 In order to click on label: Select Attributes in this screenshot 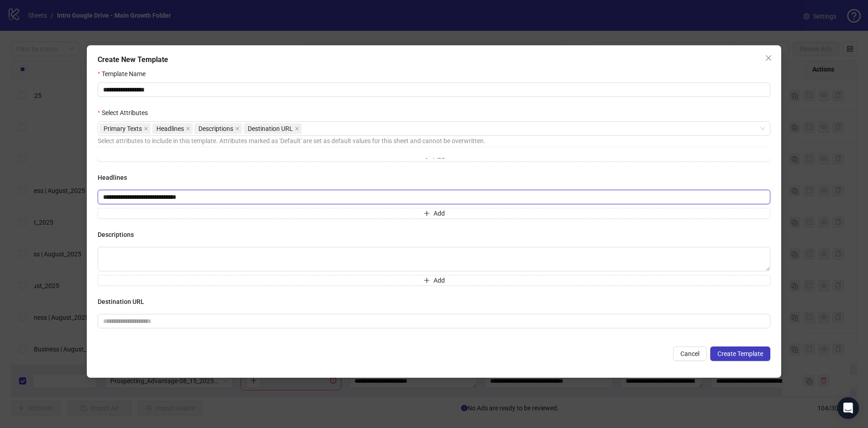, I will do `click(125, 113)`.